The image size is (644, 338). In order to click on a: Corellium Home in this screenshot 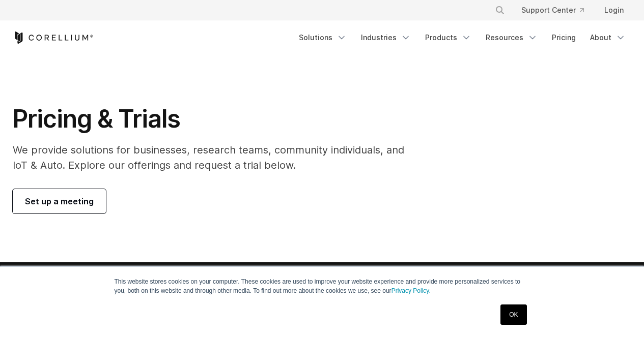, I will do `click(53, 38)`.